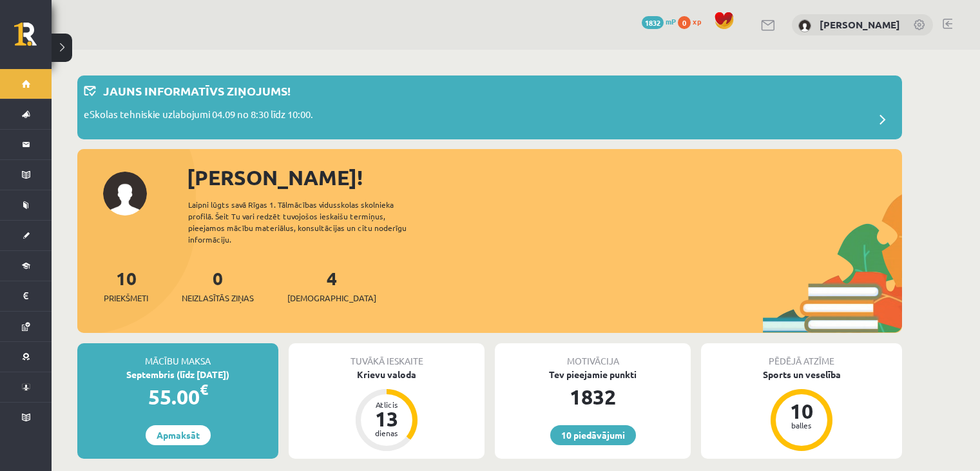 The height and width of the screenshot is (471, 980). Describe the element at coordinates (33, 39) in the screenshot. I see `a: Rīgas 1. Tālmācības vidusskola` at that location.